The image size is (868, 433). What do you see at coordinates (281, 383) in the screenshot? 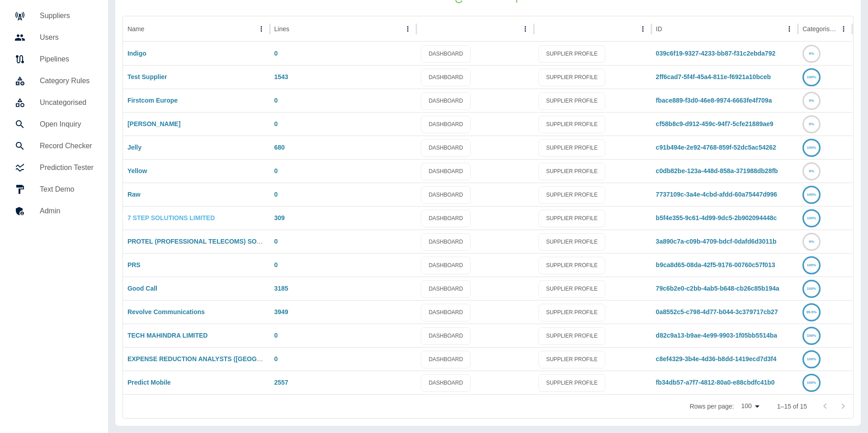
I see `a: 2557` at bounding box center [281, 383].